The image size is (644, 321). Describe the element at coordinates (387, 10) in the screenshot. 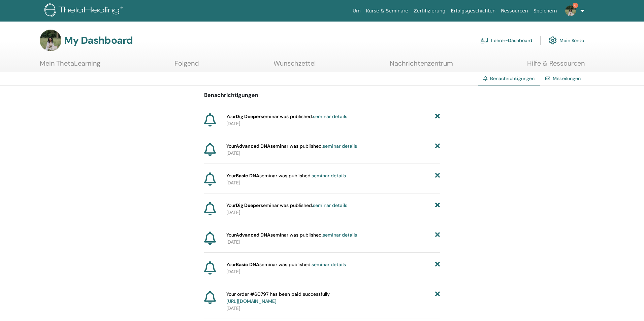

I see `a: Kurse & Seminare` at that location.